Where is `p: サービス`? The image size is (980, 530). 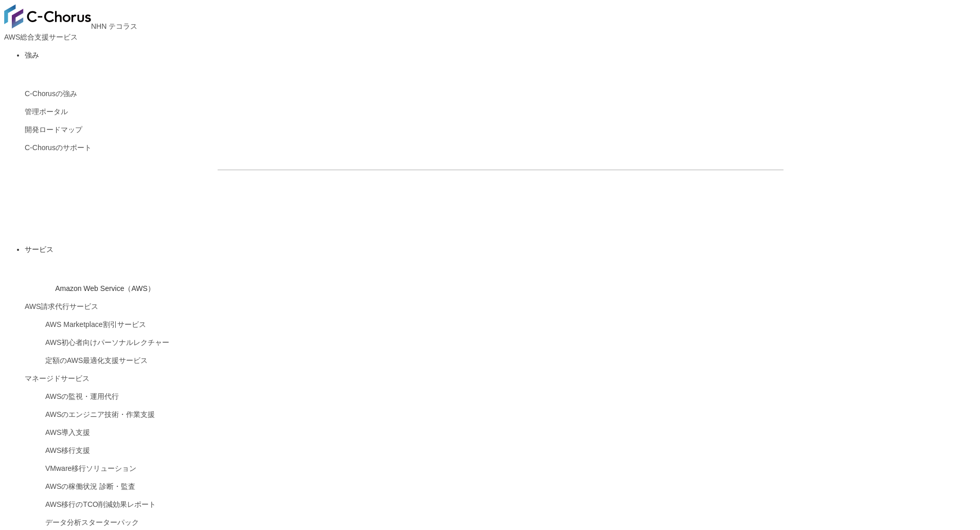
p: サービス is located at coordinates (500, 249).